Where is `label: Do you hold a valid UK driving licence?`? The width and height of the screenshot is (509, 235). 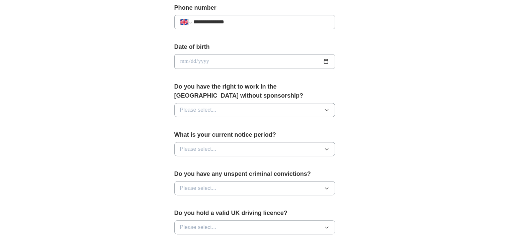
label: Do you hold a valid UK driving licence? is located at coordinates (255, 213).